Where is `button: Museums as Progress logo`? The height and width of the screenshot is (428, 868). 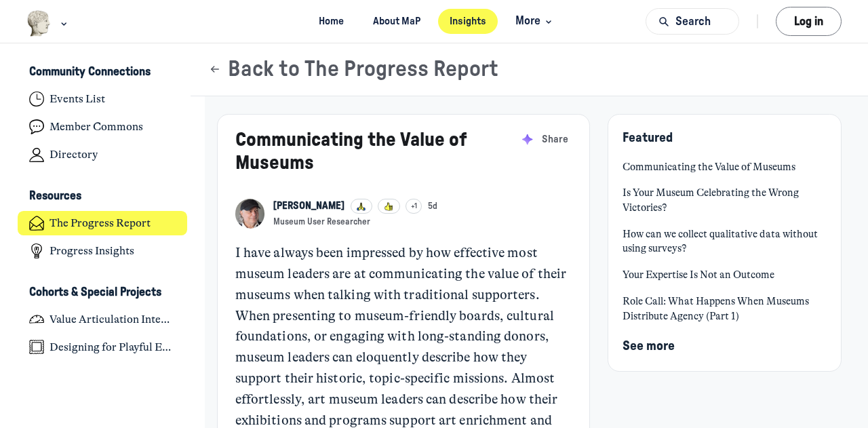
button: Museums as Progress logo is located at coordinates (48, 23).